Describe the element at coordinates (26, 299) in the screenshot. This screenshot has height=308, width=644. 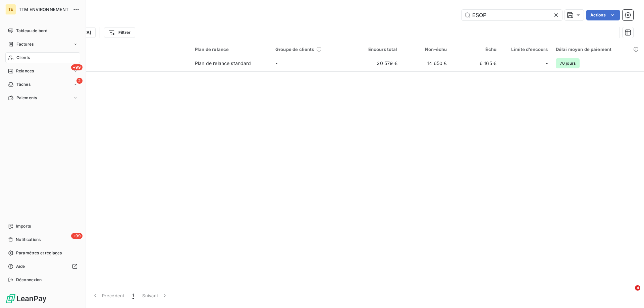
I see `img: Logo LeanPay` at that location.